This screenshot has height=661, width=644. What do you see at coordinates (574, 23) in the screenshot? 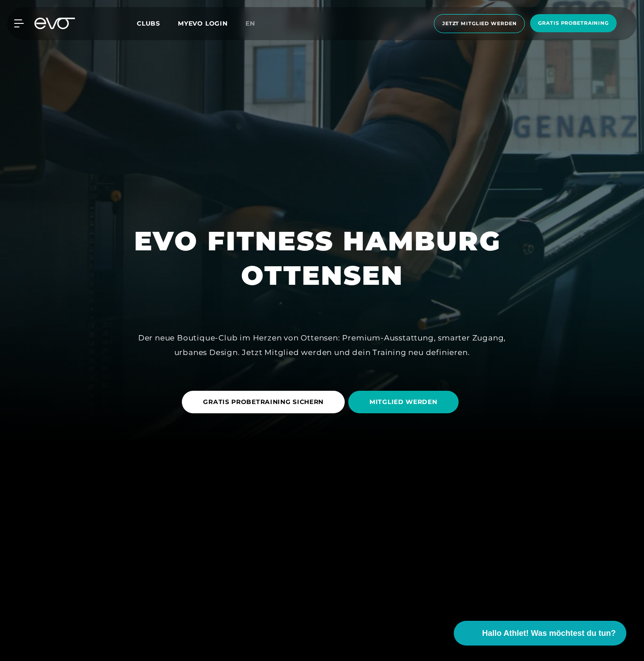
I see `span: Gratis Probetraining` at bounding box center [574, 23].